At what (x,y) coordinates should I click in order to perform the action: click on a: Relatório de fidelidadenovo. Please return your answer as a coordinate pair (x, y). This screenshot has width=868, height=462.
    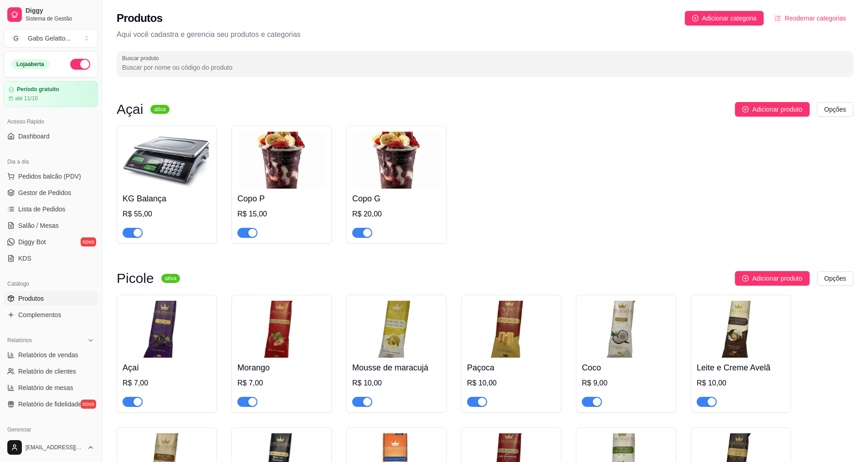
    Looking at the image, I should click on (50, 404).